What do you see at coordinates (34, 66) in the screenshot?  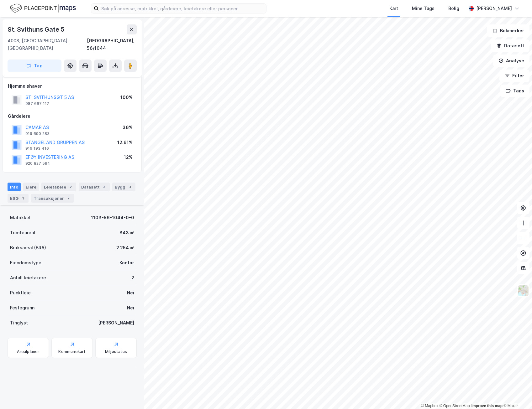 I see `button: Tag` at bounding box center [34, 66].